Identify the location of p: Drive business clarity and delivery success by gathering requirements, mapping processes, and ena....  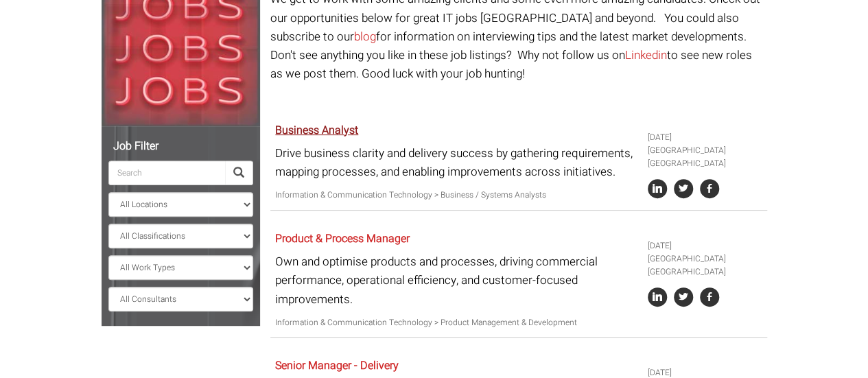
(456, 162).